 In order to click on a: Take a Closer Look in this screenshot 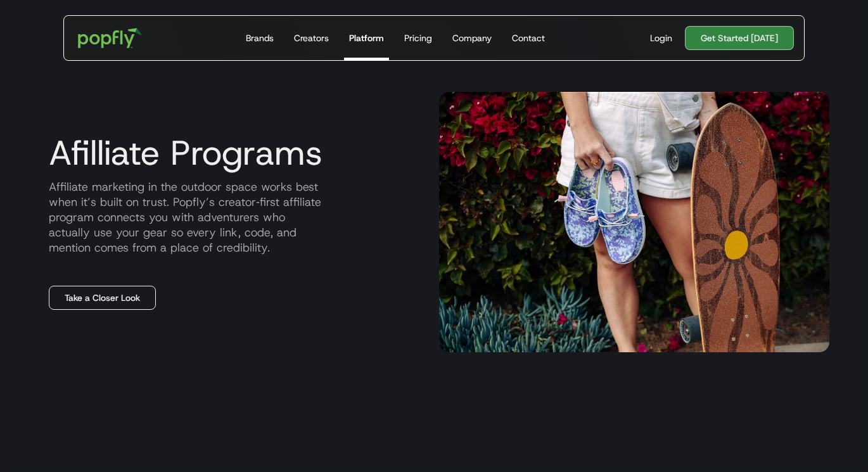, I will do `click(102, 298)`.